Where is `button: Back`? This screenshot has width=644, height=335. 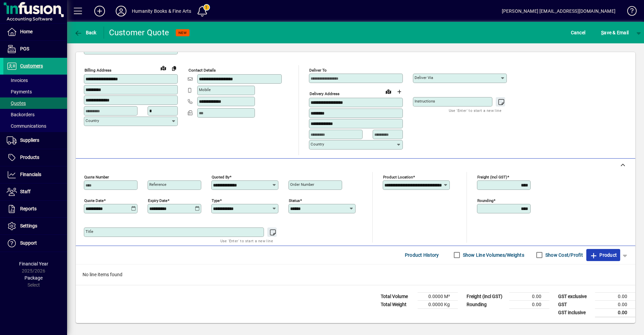
button: Back is located at coordinates (85, 33).